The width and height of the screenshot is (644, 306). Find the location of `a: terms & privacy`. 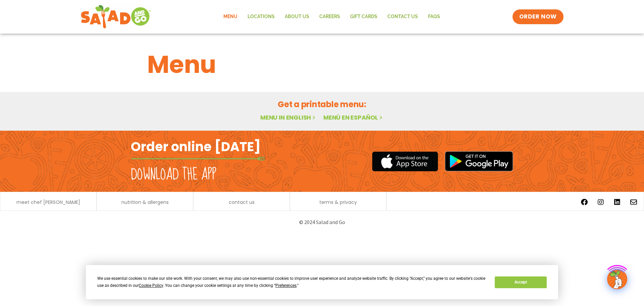

a: terms & privacy is located at coordinates (338, 202).